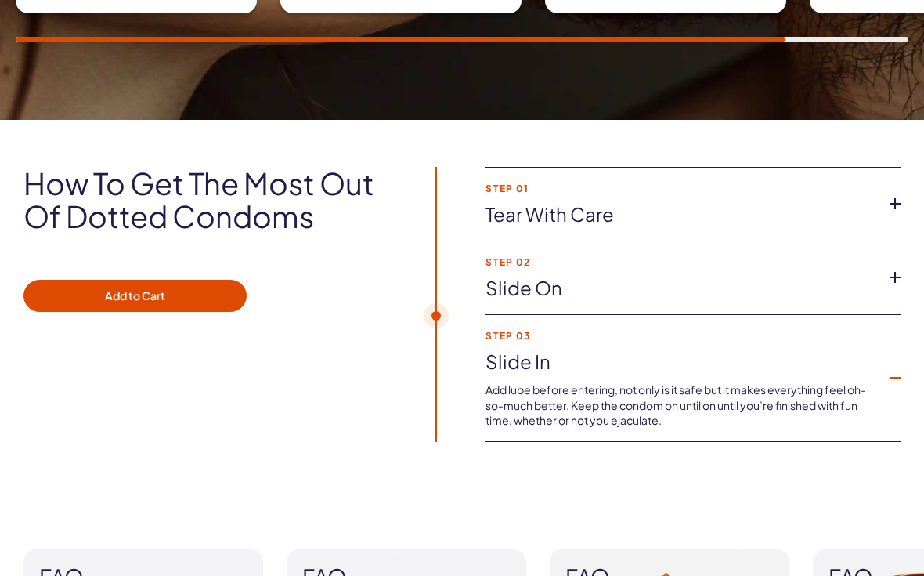  What do you see at coordinates (207, 200) in the screenshot?
I see `h2: How to get the most out of Dotted Condoms` at bounding box center [207, 200].